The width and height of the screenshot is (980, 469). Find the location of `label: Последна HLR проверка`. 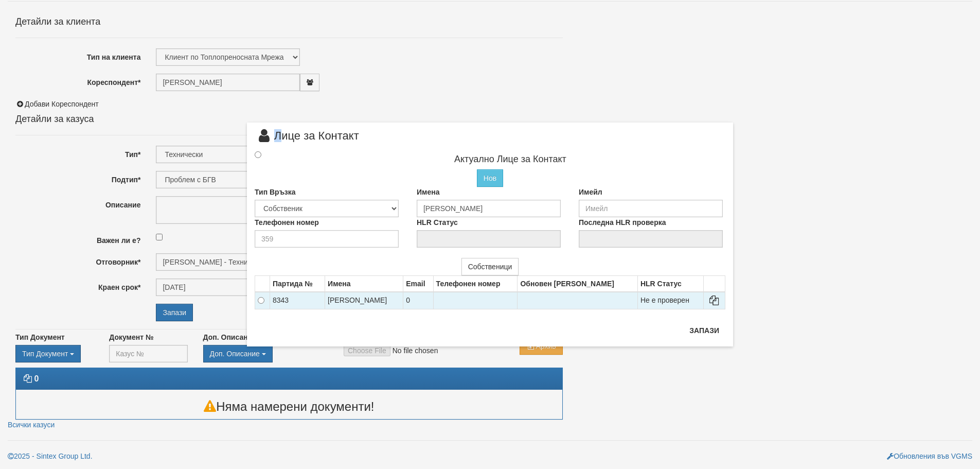

label: Последна HLR проверка is located at coordinates (623, 222).